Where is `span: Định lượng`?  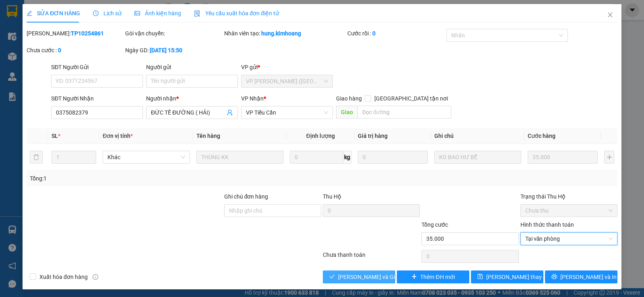 span: Định lượng is located at coordinates (321, 136).